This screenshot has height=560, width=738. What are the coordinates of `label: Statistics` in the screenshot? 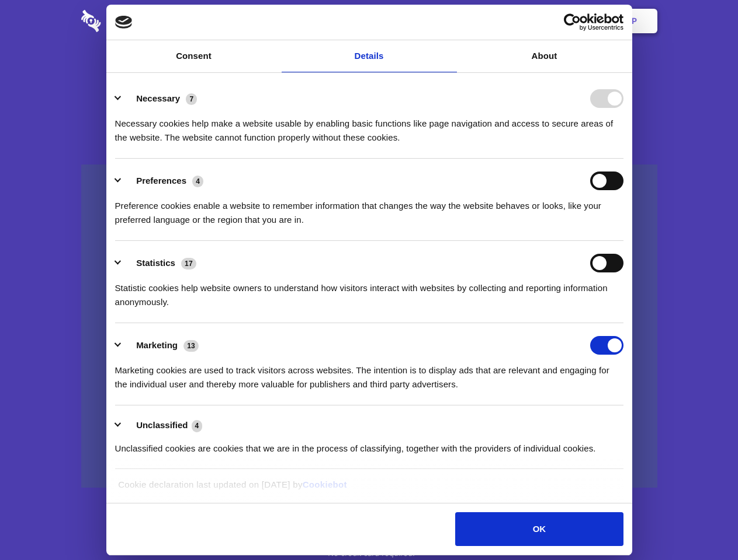 It's located at (156, 263).